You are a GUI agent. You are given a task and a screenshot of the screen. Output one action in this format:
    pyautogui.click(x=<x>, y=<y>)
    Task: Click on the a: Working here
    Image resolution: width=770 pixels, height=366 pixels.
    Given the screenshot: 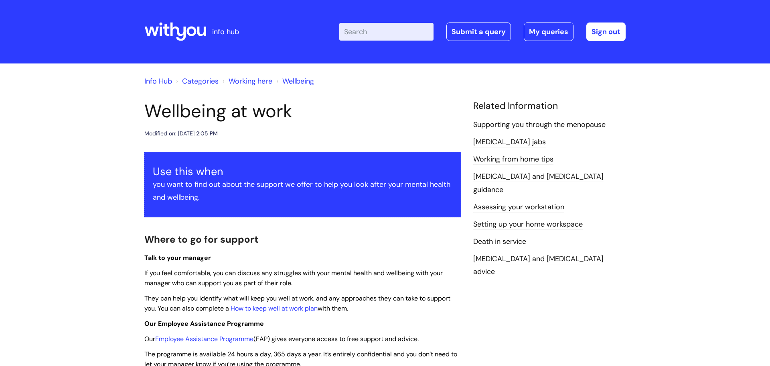 What is the action you would take?
    pyautogui.click(x=250, y=81)
    